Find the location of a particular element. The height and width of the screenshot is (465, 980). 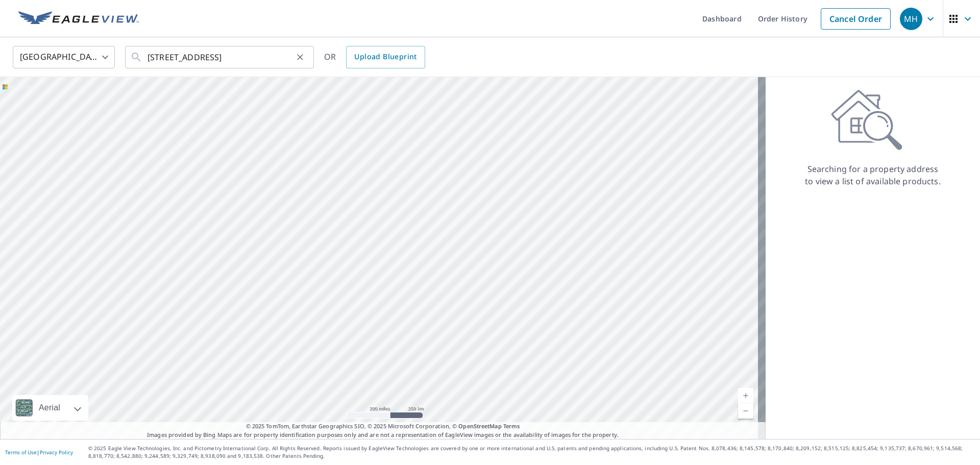

div: Aerial is located at coordinates (50, 408).